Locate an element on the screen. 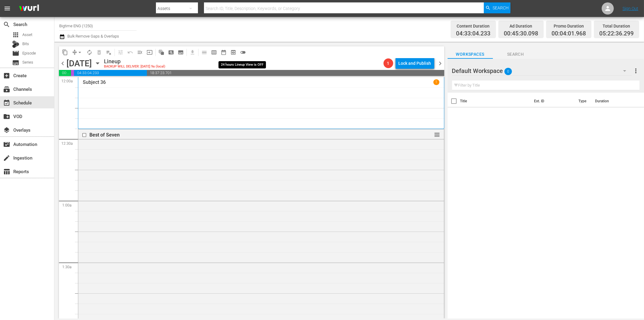 This screenshot has width=644, height=320. div: Content Duration is located at coordinates (473, 26).